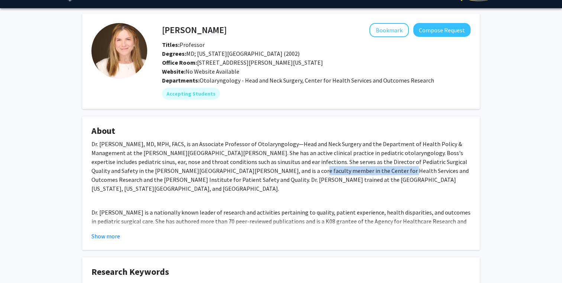 Image resolution: width=562 pixels, height=283 pixels. Describe the element at coordinates (389, 30) in the screenshot. I see `button: Add Emily Boss to Bookmarks` at that location.